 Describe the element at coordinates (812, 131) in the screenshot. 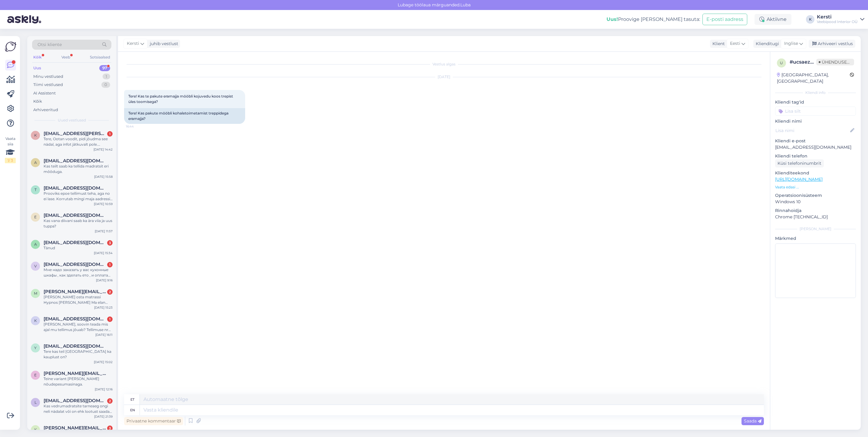

I see `input: Lisa nimi` at that location.